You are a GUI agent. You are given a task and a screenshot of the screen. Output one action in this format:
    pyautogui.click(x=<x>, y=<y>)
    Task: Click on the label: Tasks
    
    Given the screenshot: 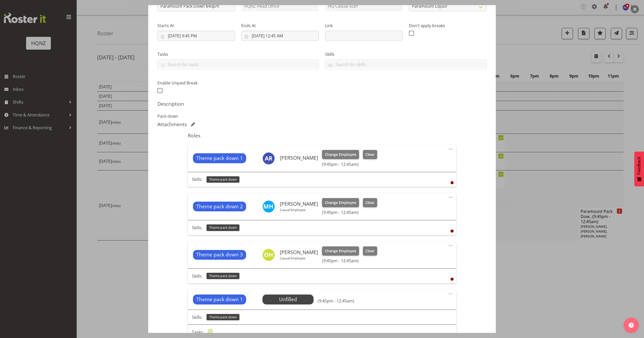 What is the action you would take?
    pyautogui.click(x=238, y=54)
    